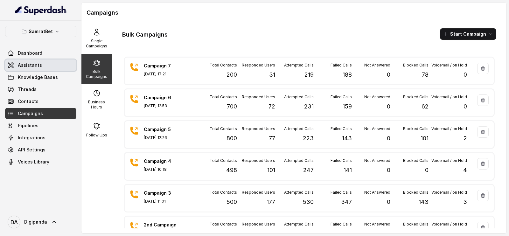 Image resolution: width=509 pixels, height=236 pixels. Describe the element at coordinates (166, 161) in the screenshot. I see `p: Campaign 4` at that location.